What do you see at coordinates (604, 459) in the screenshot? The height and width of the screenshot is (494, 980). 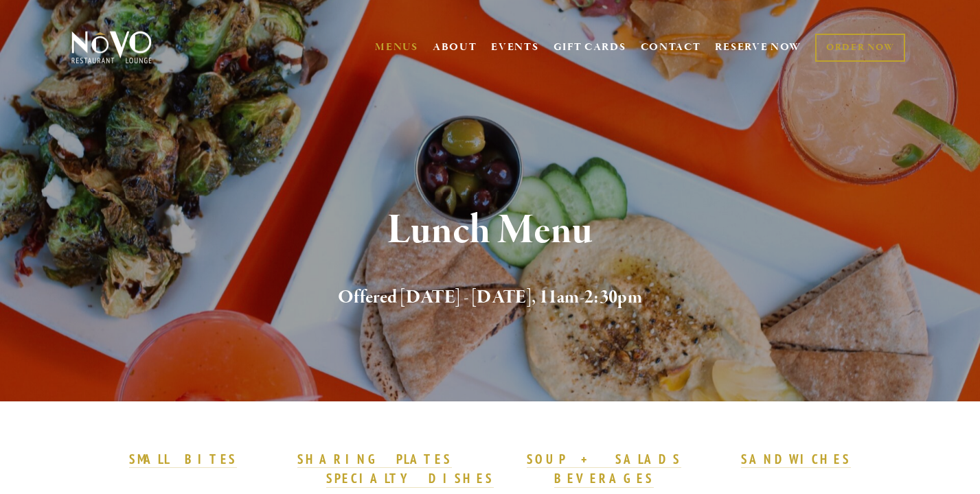 I see `strong: SOUP + SALADS` at bounding box center [604, 459].